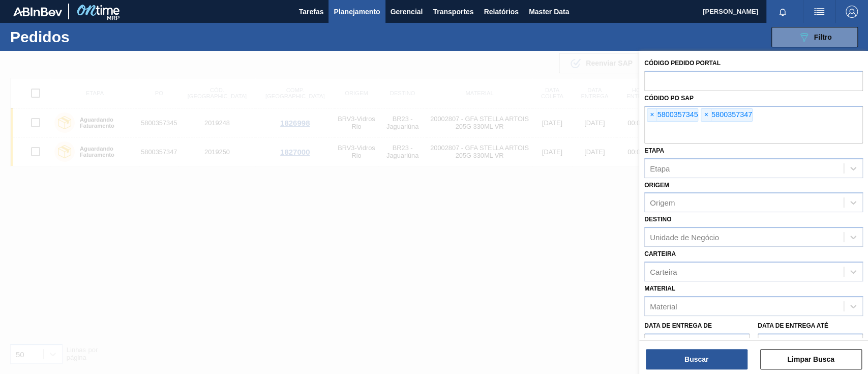  I want to click on label: Carteira, so click(660, 254).